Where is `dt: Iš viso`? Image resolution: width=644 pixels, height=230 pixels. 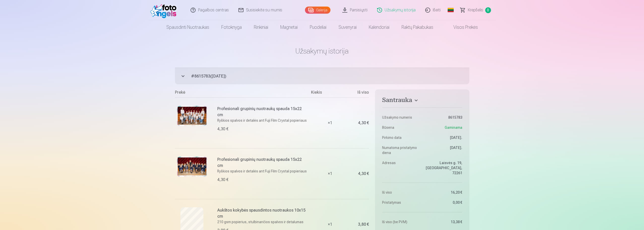
dt: Iš viso is located at coordinates (401, 192).